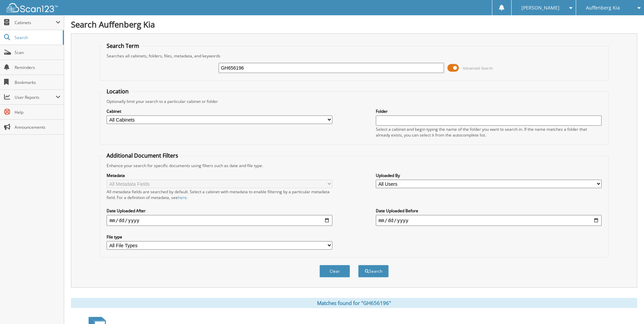  What do you see at coordinates (353, 165) in the screenshot?
I see `div: Enhance your search for specific documents using filters such as date and file type.` at bounding box center [353, 165].